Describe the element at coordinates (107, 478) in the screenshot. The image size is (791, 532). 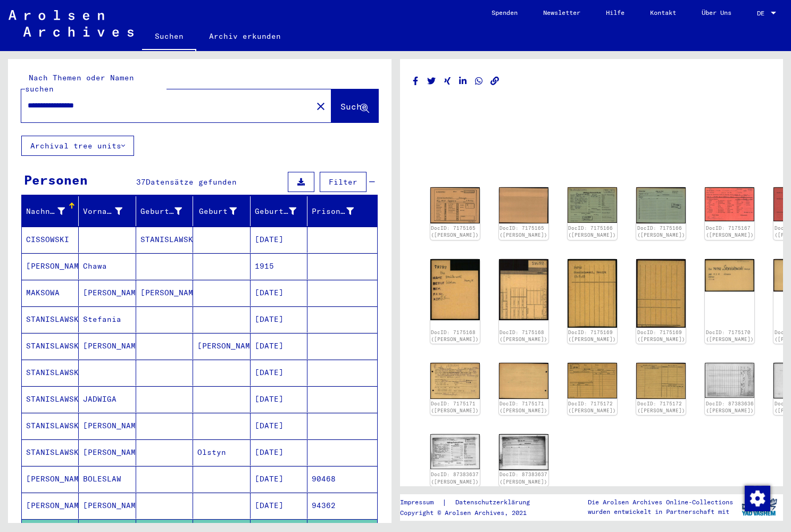
I see `mat-cell: BOLESLAW` at that location.